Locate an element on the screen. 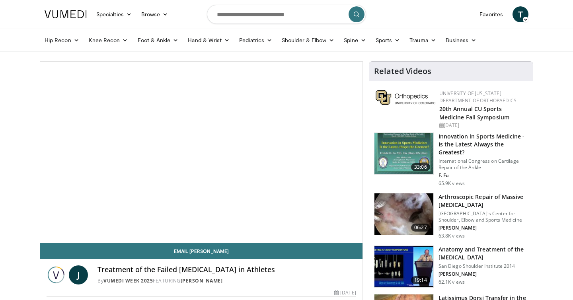  a: Hand & Wrist is located at coordinates (209, 40).